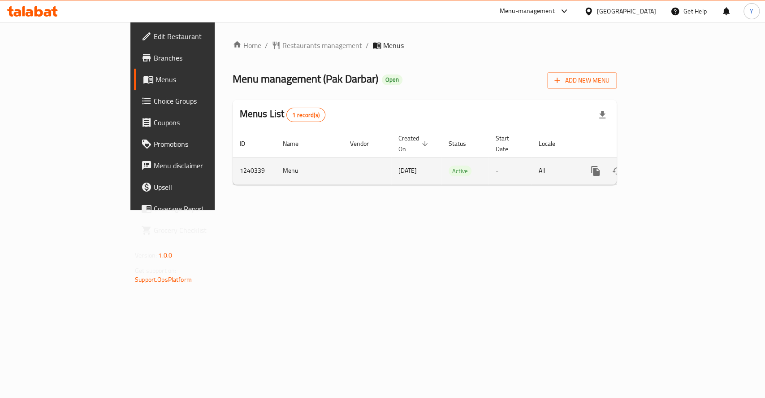 The height and width of the screenshot is (398, 765). What do you see at coordinates (628, 143) in the screenshot?
I see `th: Actions` at bounding box center [628, 143].